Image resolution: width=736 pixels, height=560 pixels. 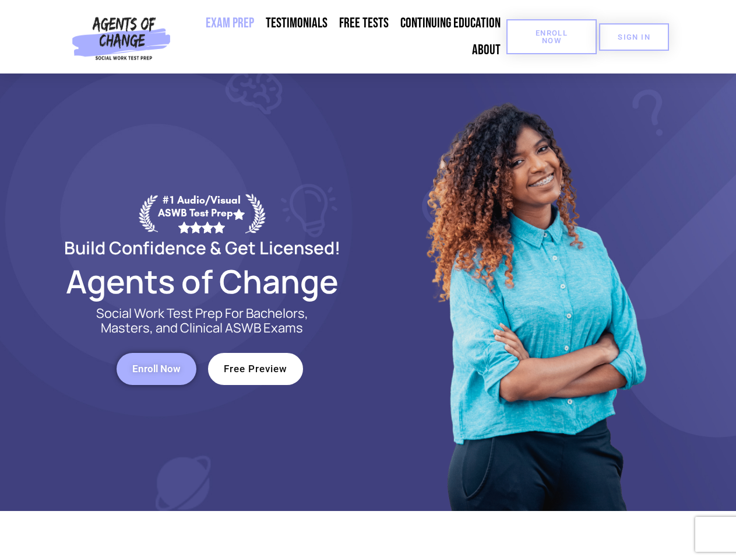 I want to click on p: Social Work Test Prep For Bachelors, Masters, and Clinical ASWB Exams, so click(x=202, y=321).